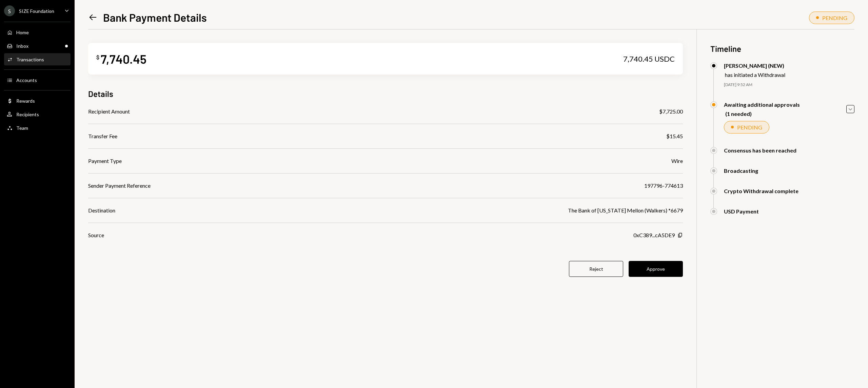 The image size is (868, 388). I want to click on div: Payment Type, so click(105, 161).